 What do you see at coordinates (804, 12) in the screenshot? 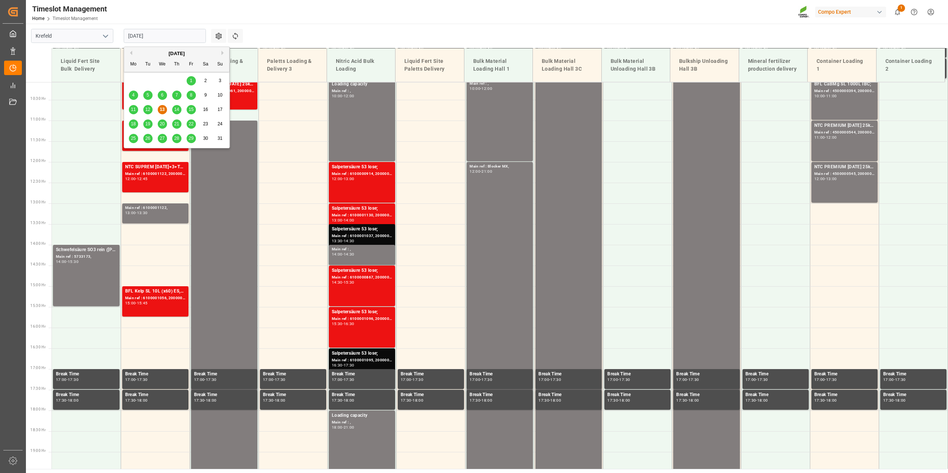
I see `img: Screenshot%202023-09-29%20at%2010.02.21.png_1712312052.png` at bounding box center [804, 12].